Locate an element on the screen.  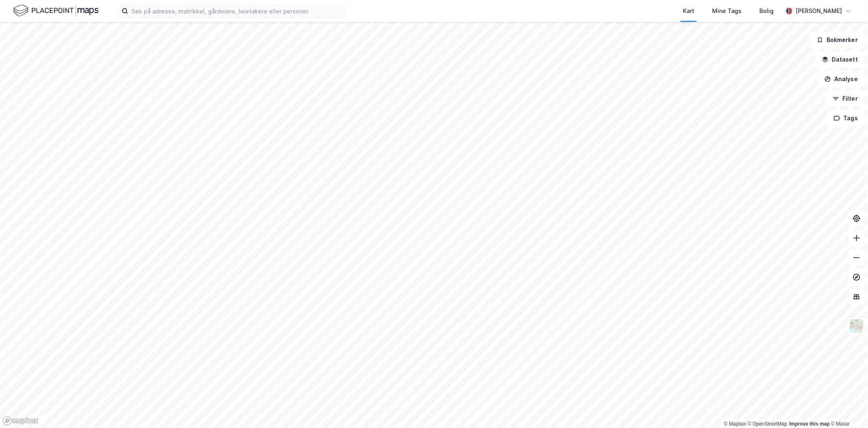
button: Datasett is located at coordinates (840, 60).